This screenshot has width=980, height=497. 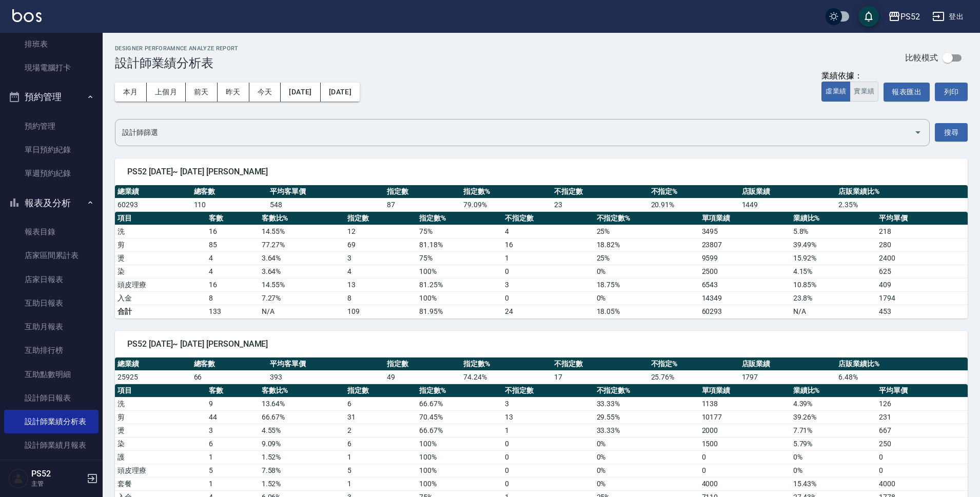 What do you see at coordinates (51, 303) in the screenshot?
I see `a: 互助日報表` at bounding box center [51, 303].